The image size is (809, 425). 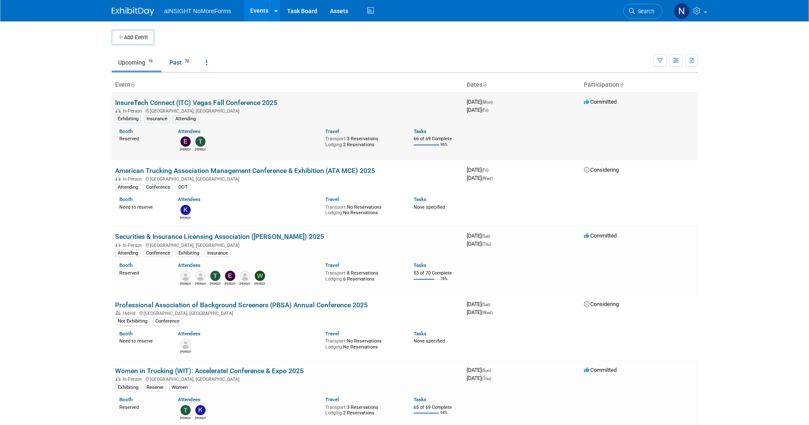 I want to click on span: (Wed), so click(x=487, y=178).